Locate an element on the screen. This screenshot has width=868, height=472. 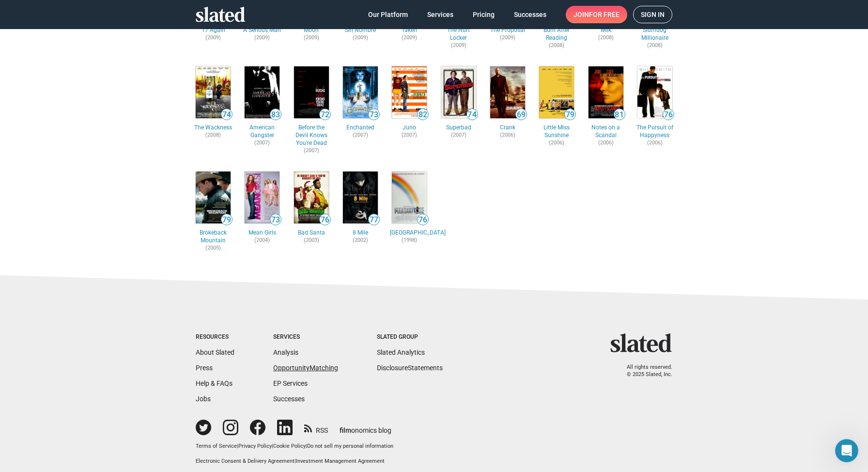
span: film is located at coordinates (345, 430).